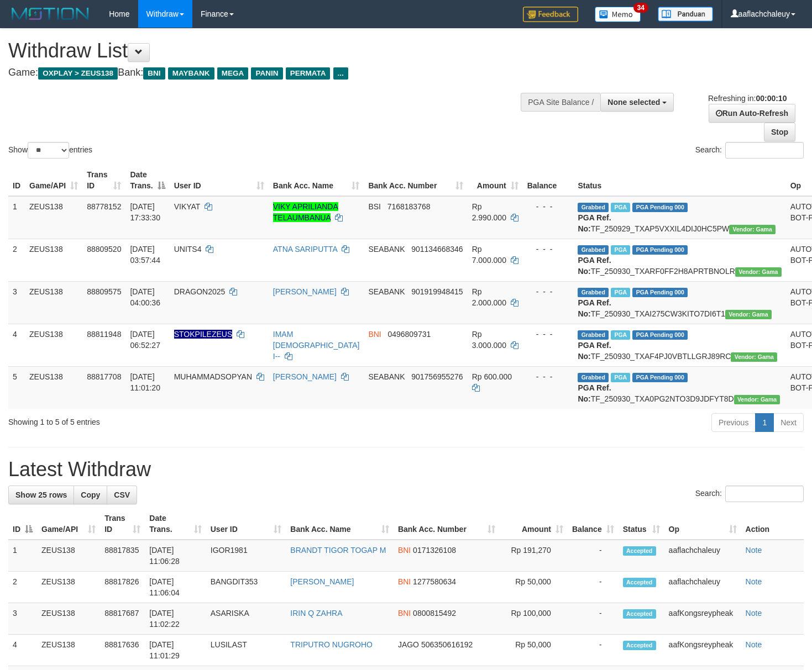  Describe the element at coordinates (104, 377) in the screenshot. I see `span: 88817708` at that location.